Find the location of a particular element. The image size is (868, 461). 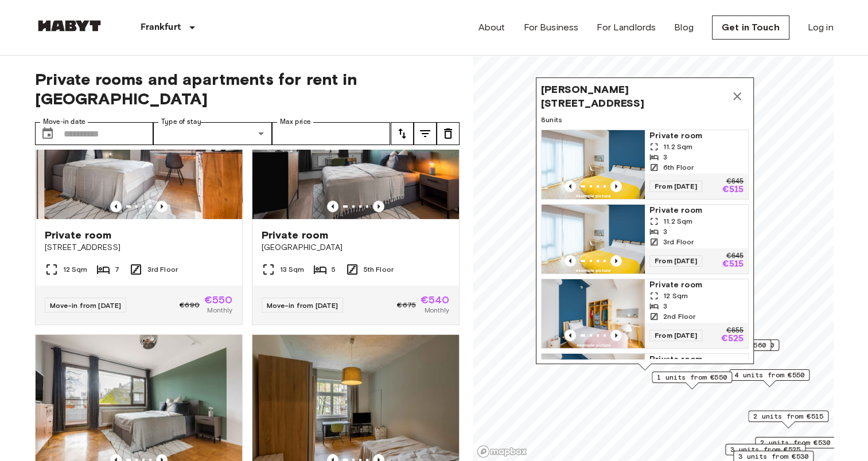

p: Frankfurt is located at coordinates (161, 28).